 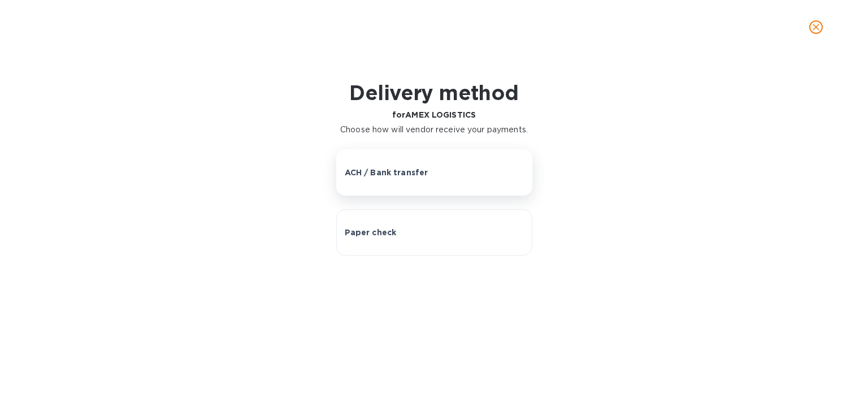 I want to click on p: Paper check, so click(x=370, y=233).